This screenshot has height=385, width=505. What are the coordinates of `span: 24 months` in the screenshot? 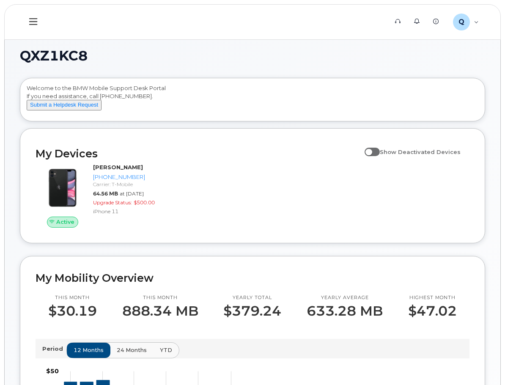 It's located at (131, 350).